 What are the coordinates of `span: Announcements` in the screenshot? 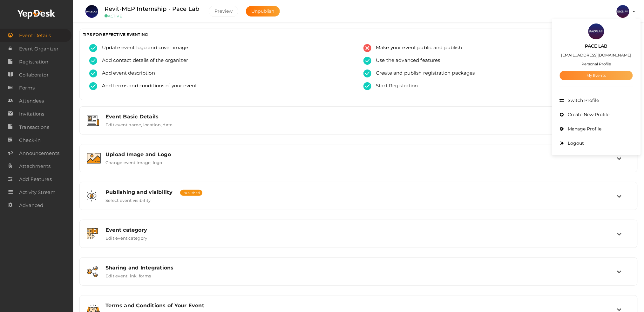 It's located at (39, 154).